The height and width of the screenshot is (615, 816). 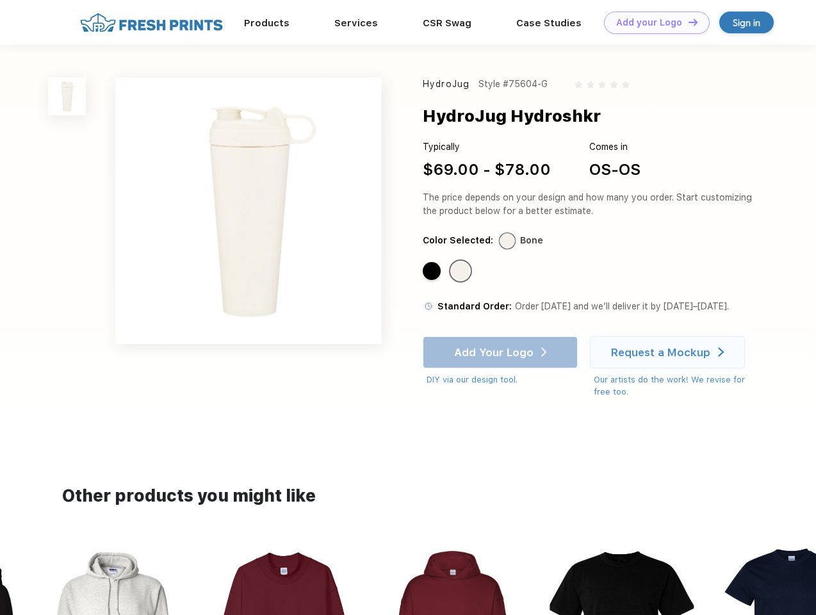 I want to click on div: Request a Mockup, so click(x=660, y=352).